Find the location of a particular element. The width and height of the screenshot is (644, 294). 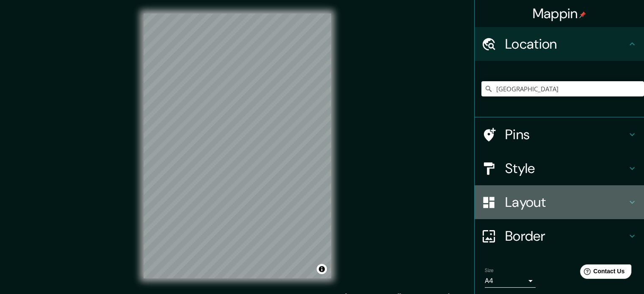

h4: Location is located at coordinates (566, 44).